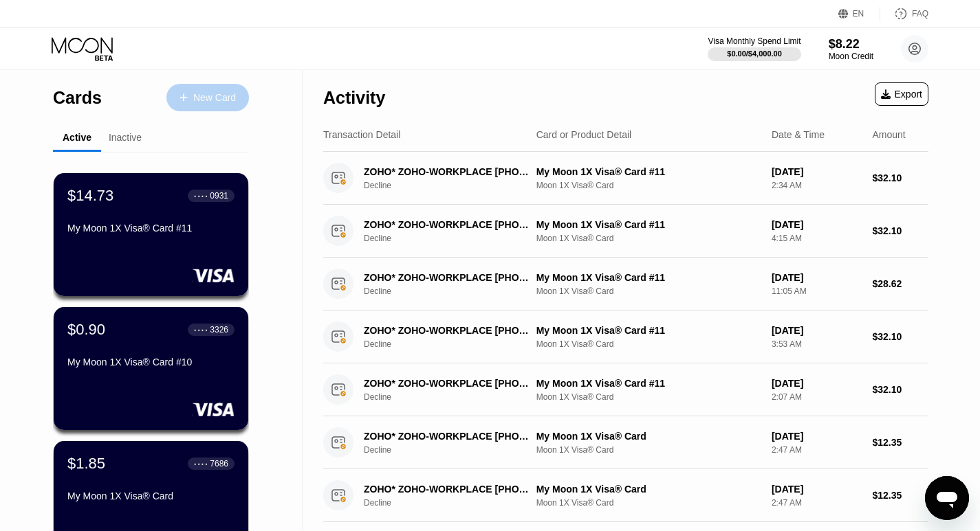  What do you see at coordinates (219, 330) in the screenshot?
I see `div: 3326` at bounding box center [219, 330].